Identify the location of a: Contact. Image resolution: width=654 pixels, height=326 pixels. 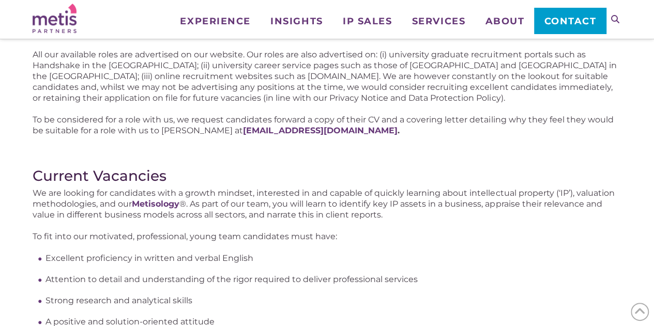
(570, 21).